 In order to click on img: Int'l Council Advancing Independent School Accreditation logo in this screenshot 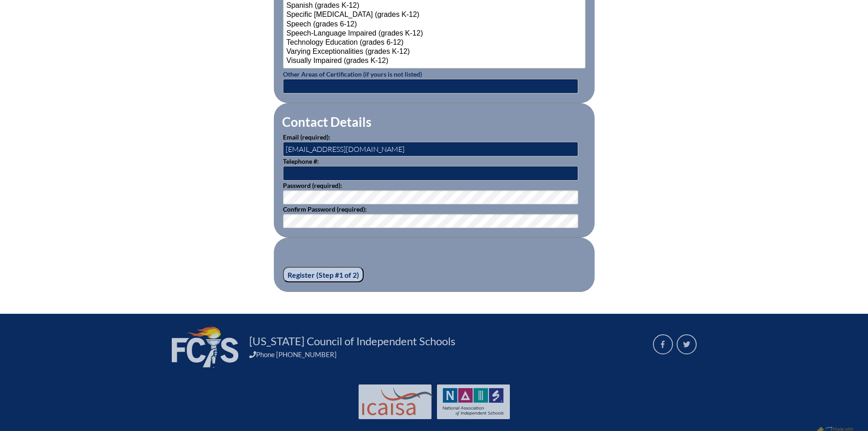, I will do `click(397, 402)`.